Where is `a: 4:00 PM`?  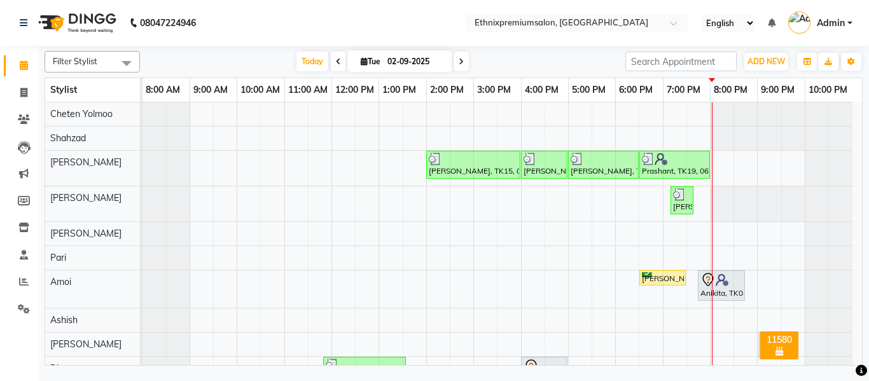 a: 4:00 PM is located at coordinates (541, 90).